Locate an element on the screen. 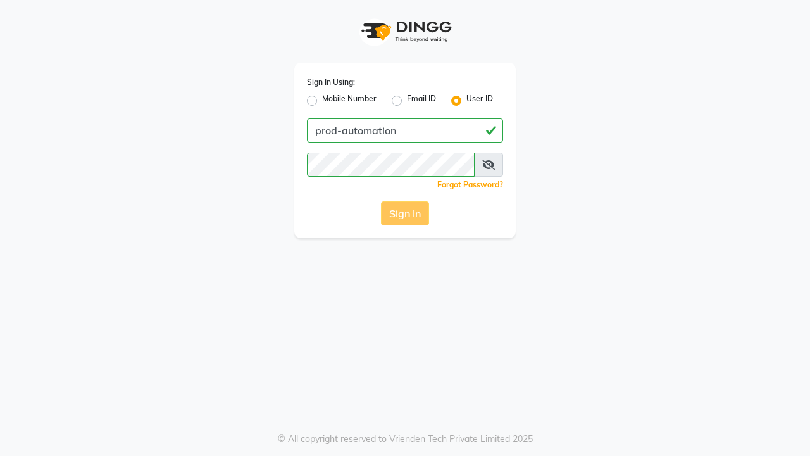 Image resolution: width=810 pixels, height=456 pixels. img: logo1.svg is located at coordinates (405, 31).